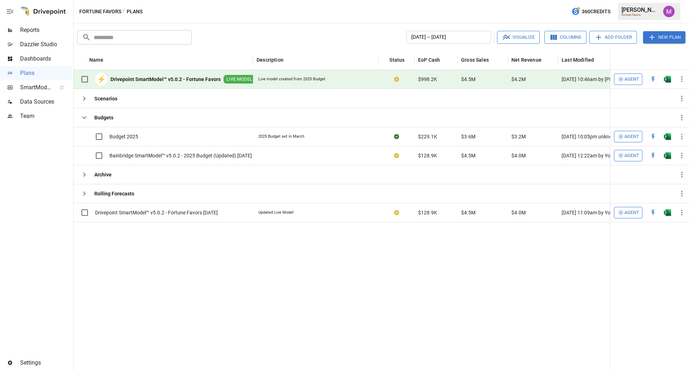 This screenshot has width=689, height=370. What do you see at coordinates (427, 137) in the screenshot?
I see `span: $229.1K` at bounding box center [427, 137].